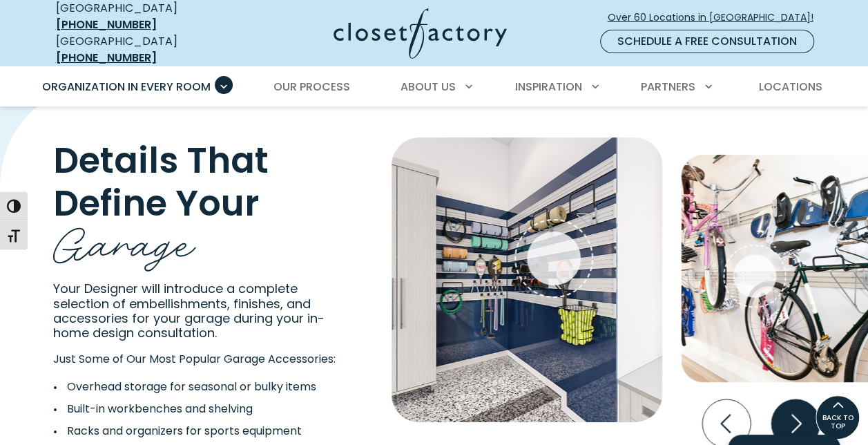 The width and height of the screenshot is (868, 445). I want to click on img: Closet Factory Logo, so click(419, 33).